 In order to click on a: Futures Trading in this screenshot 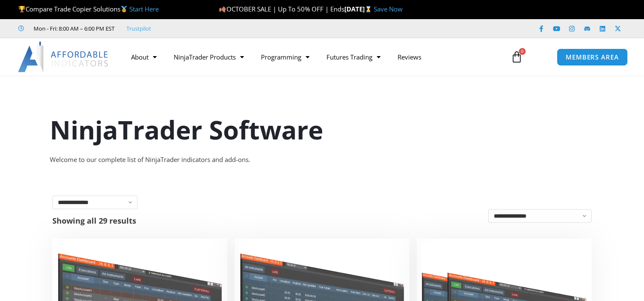, I will do `click(353, 57)`.